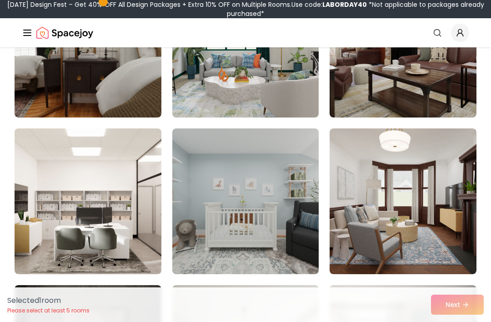 This screenshot has width=491, height=322. I want to click on p: Selected 1 room, so click(48, 300).